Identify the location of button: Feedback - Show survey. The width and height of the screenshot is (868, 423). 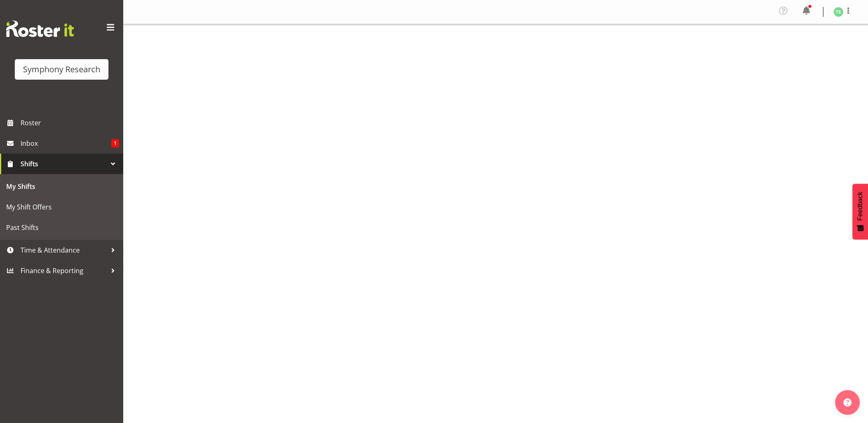
(860, 212).